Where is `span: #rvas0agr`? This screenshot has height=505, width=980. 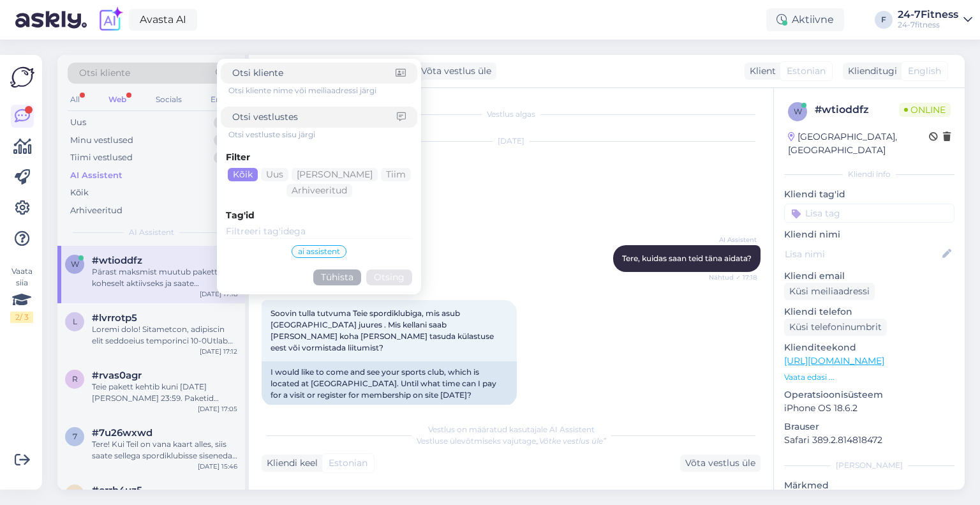 span: #rvas0agr is located at coordinates (117, 375).